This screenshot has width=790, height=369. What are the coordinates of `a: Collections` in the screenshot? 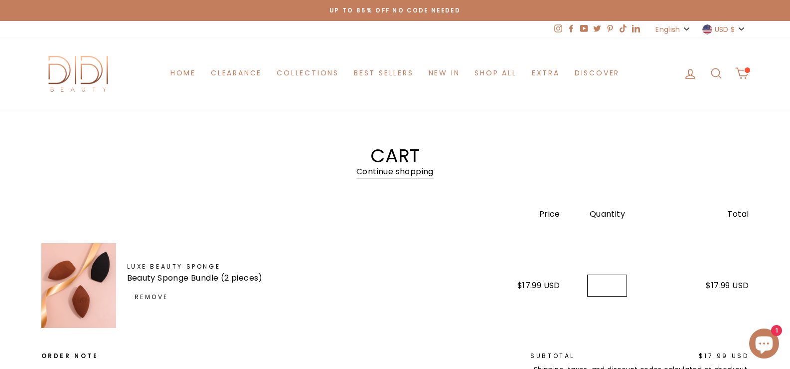 It's located at (308, 73).